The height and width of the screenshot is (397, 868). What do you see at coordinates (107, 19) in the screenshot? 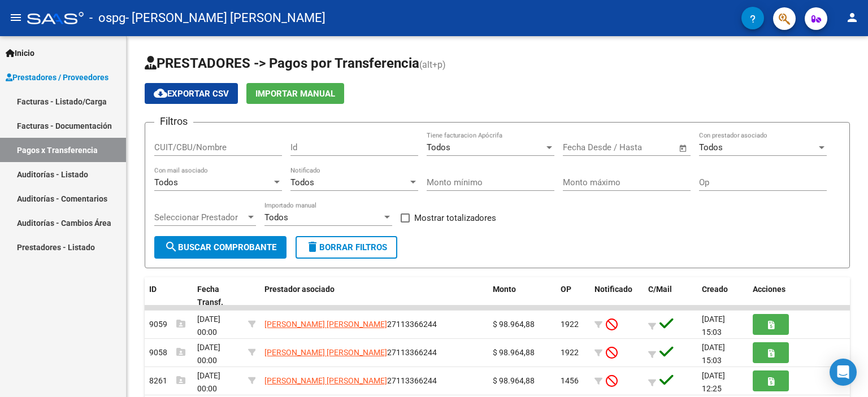
I see `span: - ospg` at bounding box center [107, 19].